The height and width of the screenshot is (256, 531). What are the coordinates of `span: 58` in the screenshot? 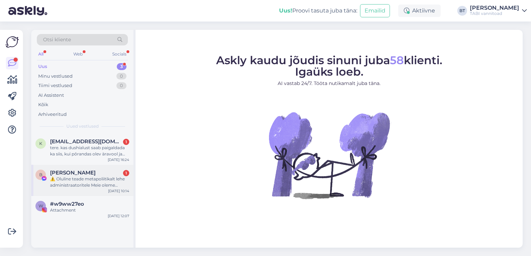 It's located at (397, 60).